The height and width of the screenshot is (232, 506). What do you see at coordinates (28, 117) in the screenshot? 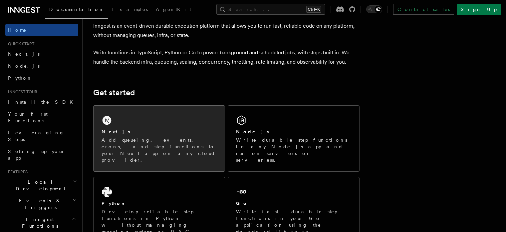
I see `span: Your first Functions` at bounding box center [28, 117].